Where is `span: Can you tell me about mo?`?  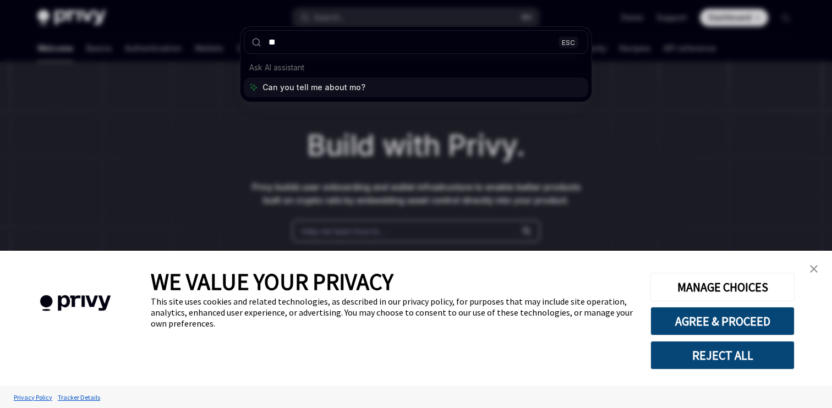 span: Can you tell me about mo? is located at coordinates (313, 87).